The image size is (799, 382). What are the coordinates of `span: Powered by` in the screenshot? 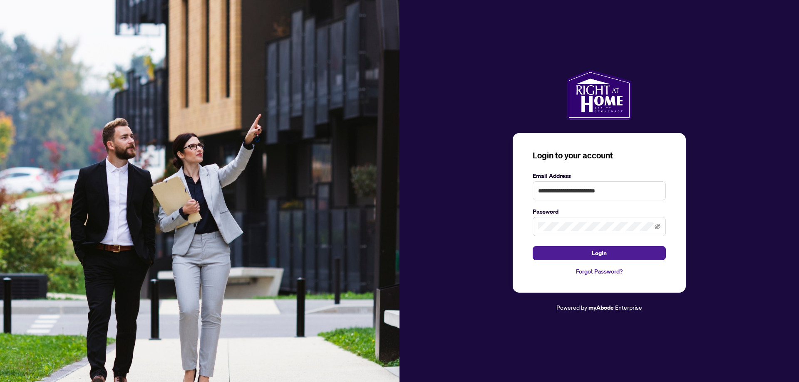 It's located at (572, 308).